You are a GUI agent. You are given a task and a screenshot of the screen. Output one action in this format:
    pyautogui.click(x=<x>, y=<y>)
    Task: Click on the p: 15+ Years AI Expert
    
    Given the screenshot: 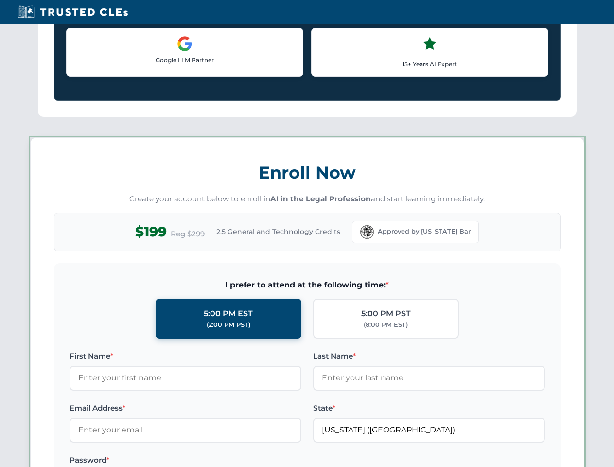 What is the action you would take?
    pyautogui.click(x=430, y=64)
    